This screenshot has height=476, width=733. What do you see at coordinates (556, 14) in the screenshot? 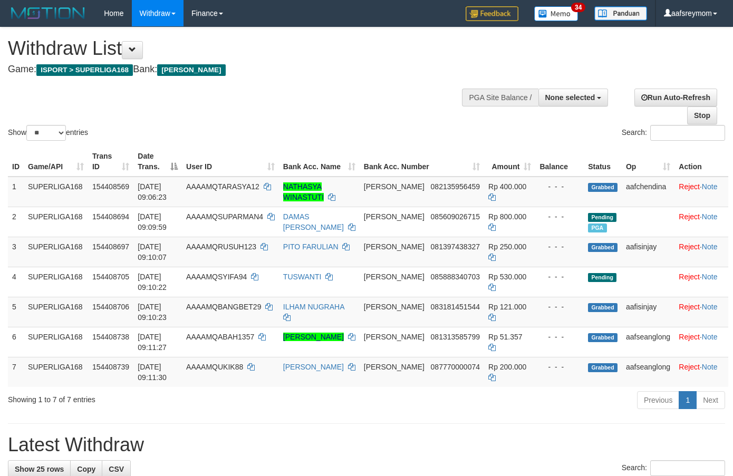
I see `img: Button%20Memo.svg` at bounding box center [556, 14].